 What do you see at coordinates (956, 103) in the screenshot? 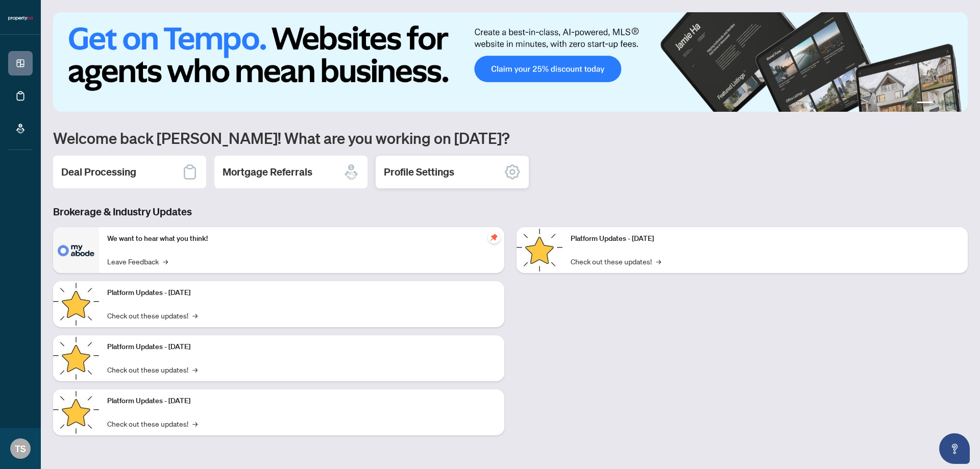
I see `button: 4` at bounding box center [956, 103].